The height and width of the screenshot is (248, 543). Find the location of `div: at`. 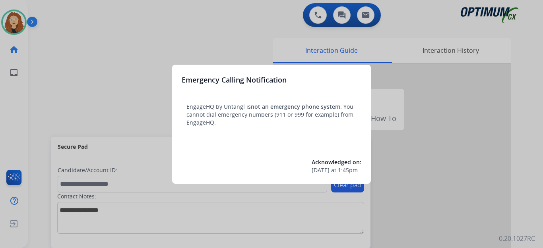

div: at is located at coordinates (336, 170).